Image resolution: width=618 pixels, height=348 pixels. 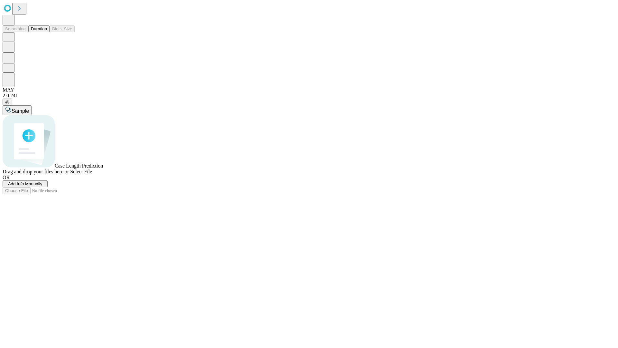 I want to click on div: 2.0.241, so click(x=309, y=96).